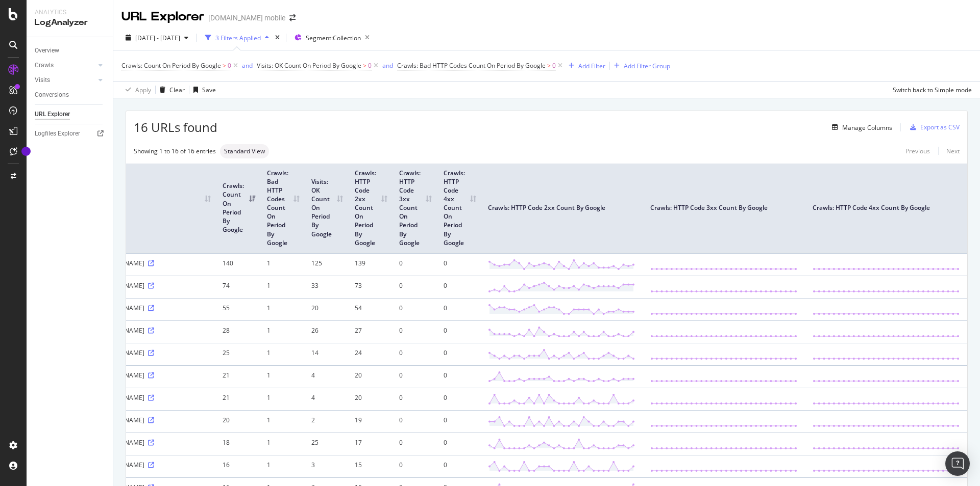  I want to click on button: Export as CSV, so click(932, 127).